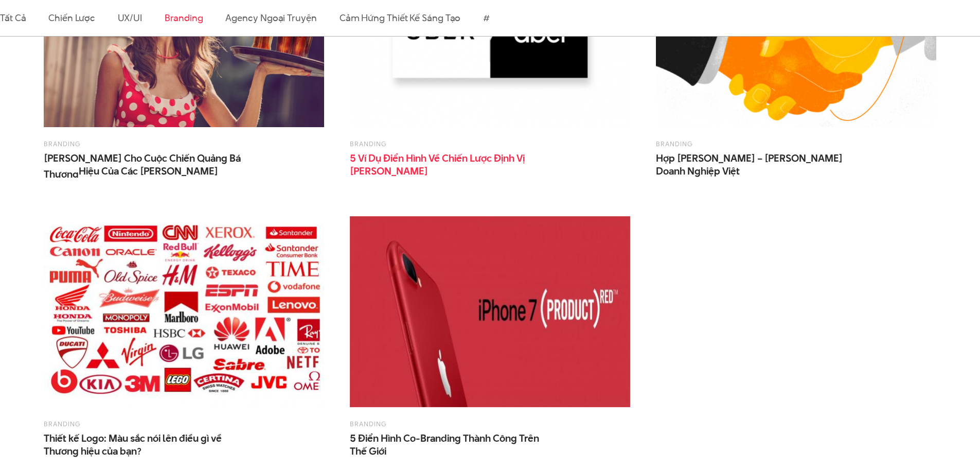  I want to click on a: Agency ngoại truyện, so click(270, 18).